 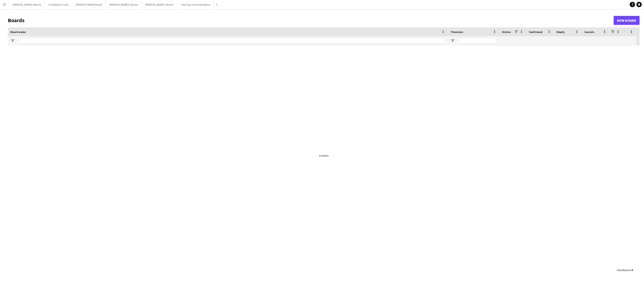 What do you see at coordinates (18, 32) in the screenshot?
I see `span: Board name` at bounding box center [18, 32].